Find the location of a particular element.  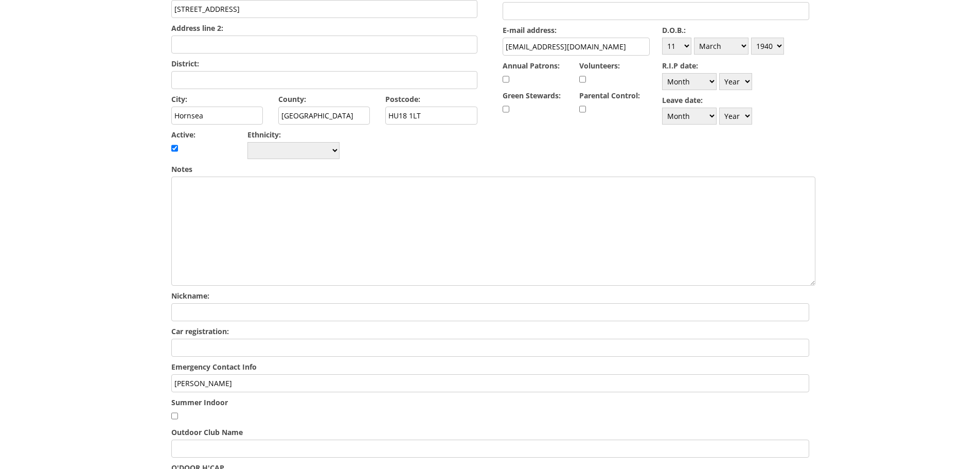

label: Emergency Contact Info is located at coordinates (491, 366).